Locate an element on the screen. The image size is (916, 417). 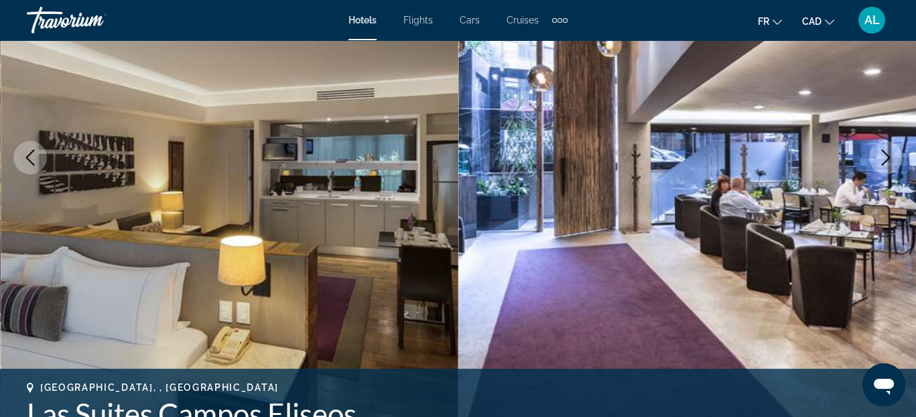
button: User Menu is located at coordinates (872, 20).